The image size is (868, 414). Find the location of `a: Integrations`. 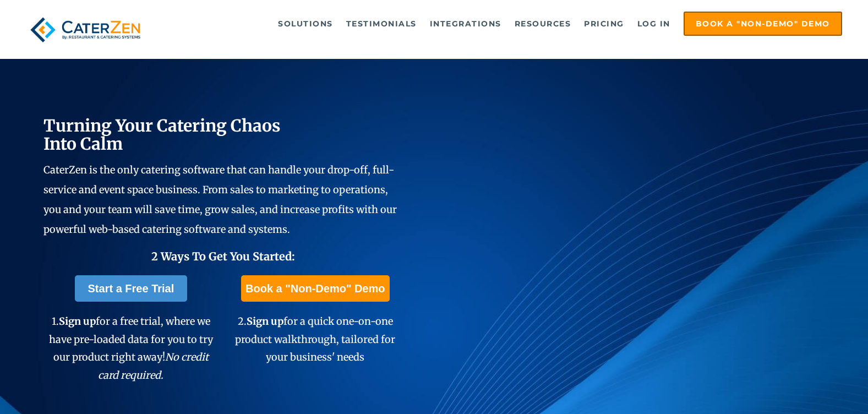

a: Integrations is located at coordinates (466, 24).